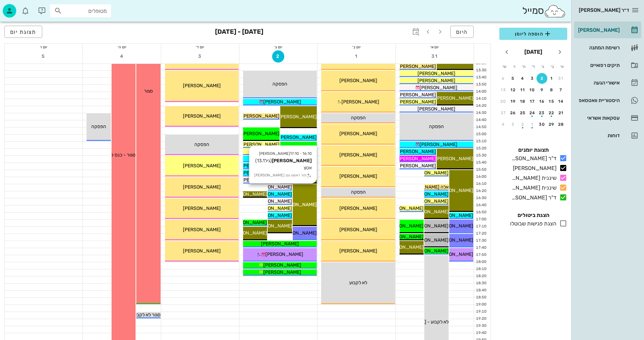 Image resolution: width=644 pixels, height=340 pixels. What do you see at coordinates (358, 283) in the screenshot?
I see `span: לא לקבוע` at bounding box center [358, 283].